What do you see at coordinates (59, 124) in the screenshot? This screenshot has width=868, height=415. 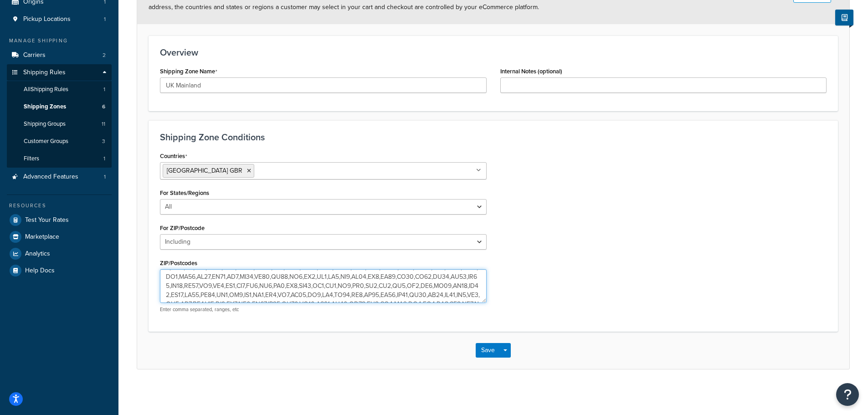 I see `li: Shipping Groups` at bounding box center [59, 124].